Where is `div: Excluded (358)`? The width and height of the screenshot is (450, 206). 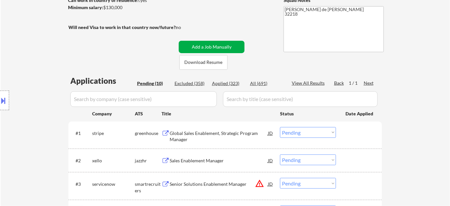 div: Excluded (358) is located at coordinates (191, 83).